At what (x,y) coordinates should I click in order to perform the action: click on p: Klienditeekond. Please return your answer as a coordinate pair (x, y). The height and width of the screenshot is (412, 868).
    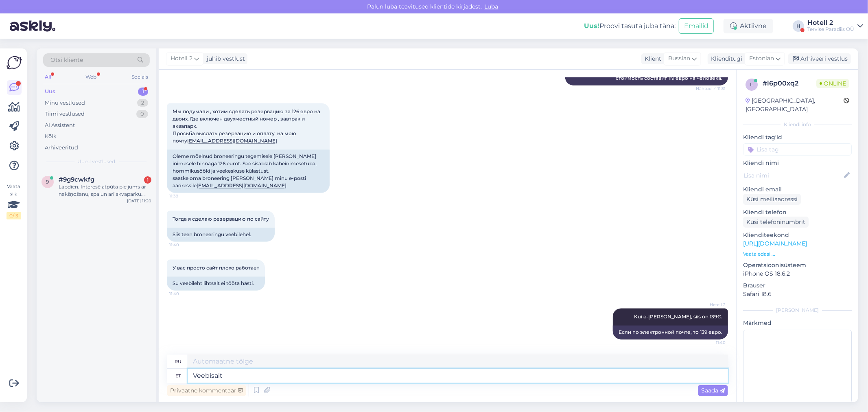
    Looking at the image, I should click on (797, 235).